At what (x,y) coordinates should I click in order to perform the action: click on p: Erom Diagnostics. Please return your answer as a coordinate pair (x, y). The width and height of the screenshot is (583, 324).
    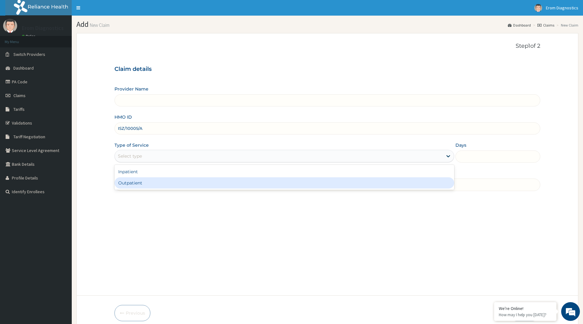
    Looking at the image, I should click on (43, 28).